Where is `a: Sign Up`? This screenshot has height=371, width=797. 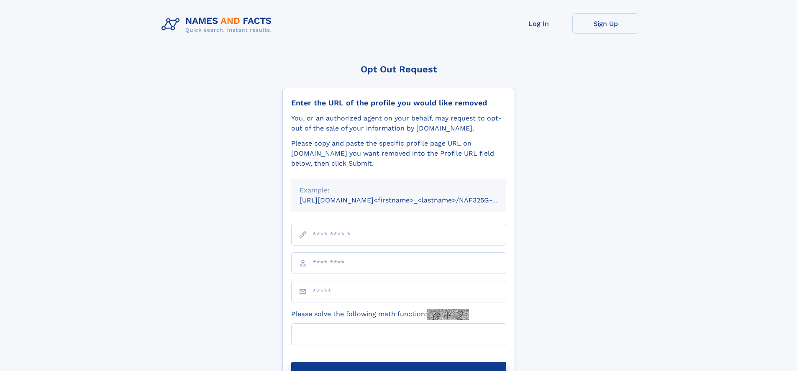
a: Sign Up is located at coordinates (606, 23).